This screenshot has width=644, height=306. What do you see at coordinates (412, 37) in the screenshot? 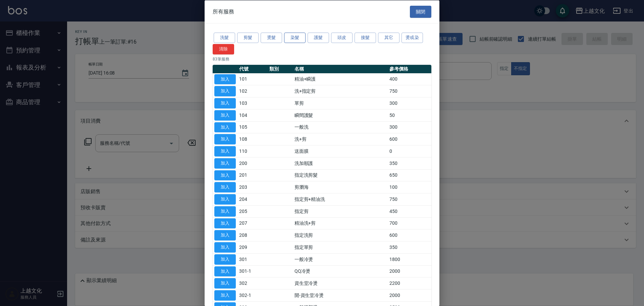
I see `button: 燙或染` at bounding box center [412, 37].